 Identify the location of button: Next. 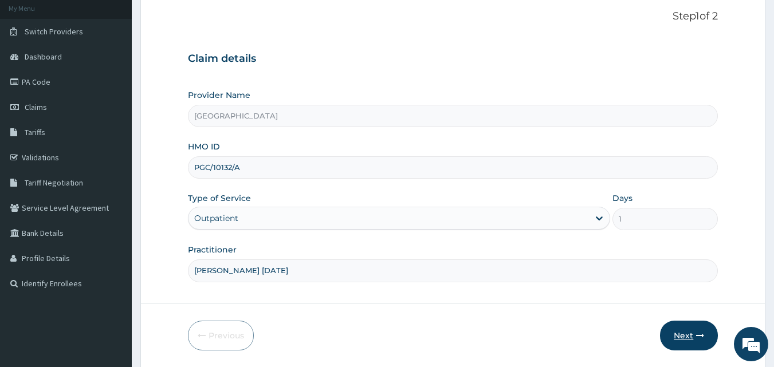
(688, 336).